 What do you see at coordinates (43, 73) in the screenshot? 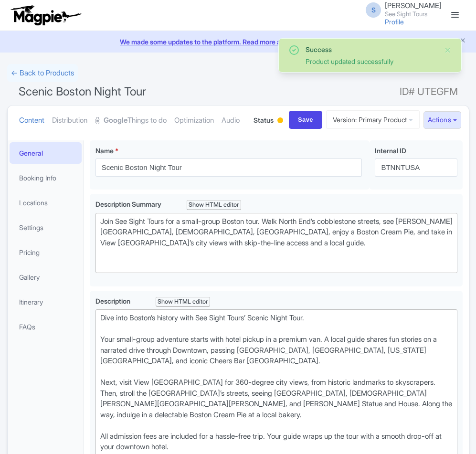
I see `a: ← Back to Products` at bounding box center [43, 73].